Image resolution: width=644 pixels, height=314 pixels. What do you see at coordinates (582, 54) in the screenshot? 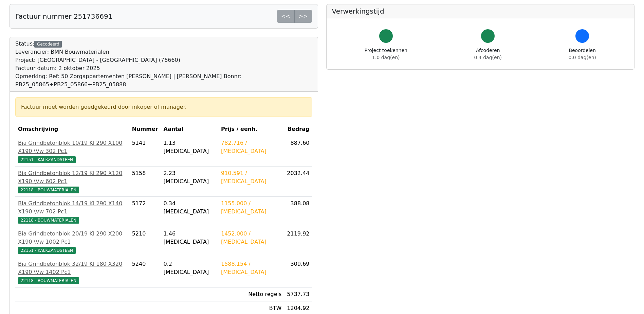
I see `div: Beoordelen` at bounding box center [582, 54].